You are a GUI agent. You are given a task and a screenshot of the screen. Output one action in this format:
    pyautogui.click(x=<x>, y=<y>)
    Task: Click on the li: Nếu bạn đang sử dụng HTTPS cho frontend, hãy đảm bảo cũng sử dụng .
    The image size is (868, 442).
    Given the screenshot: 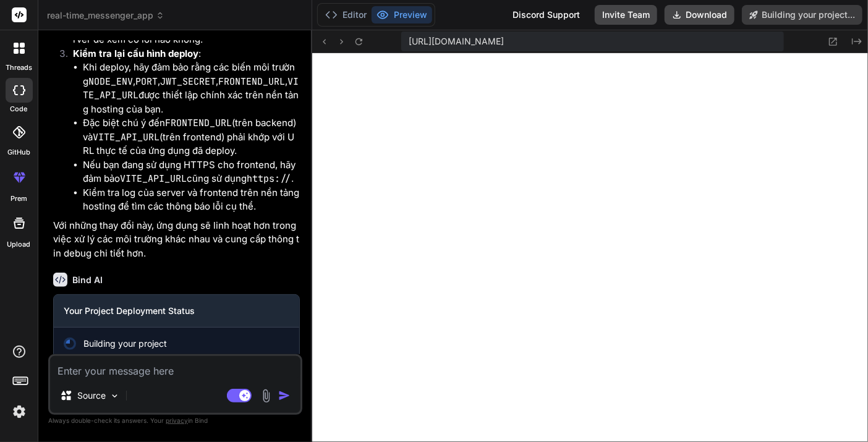 What is the action you would take?
    pyautogui.click(x=191, y=172)
    